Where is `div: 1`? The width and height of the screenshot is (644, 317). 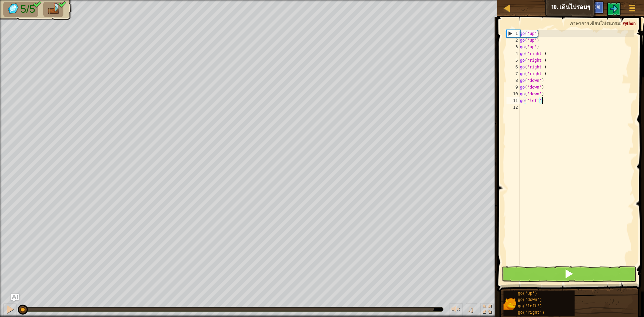 div: 1 is located at coordinates (513, 34).